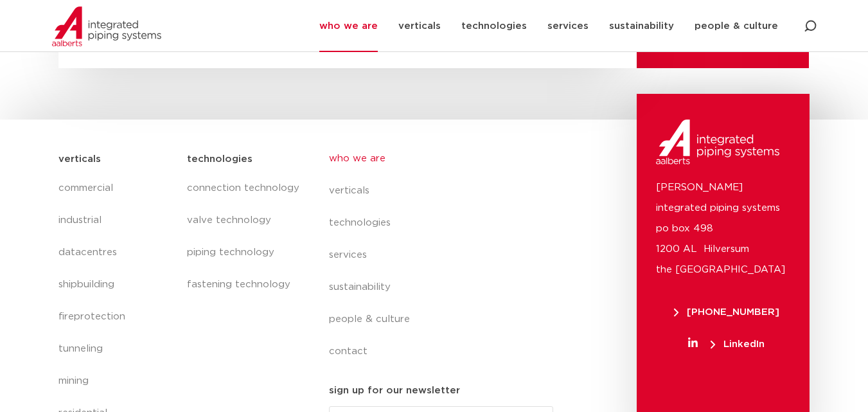 Image resolution: width=868 pixels, height=412 pixels. Describe the element at coordinates (447, 320) in the screenshot. I see `a: people & culture` at that location.